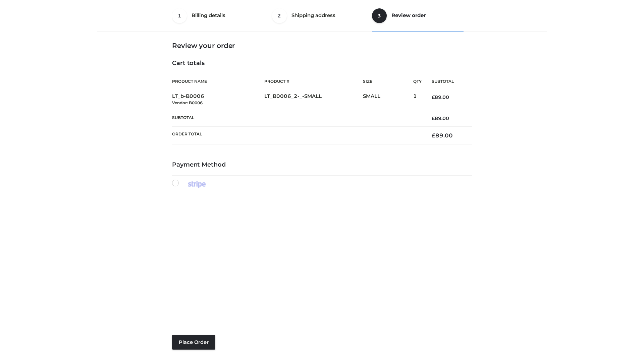 Image resolution: width=644 pixels, height=362 pixels. What do you see at coordinates (322, 63) in the screenshot?
I see `h4: Cart totals` at bounding box center [322, 63].